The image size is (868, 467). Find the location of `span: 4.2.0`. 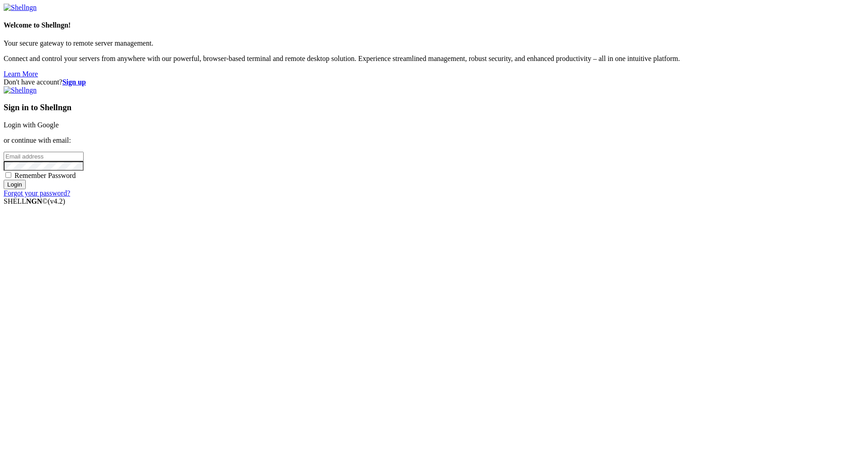

span: 4.2.0 is located at coordinates (57, 201).